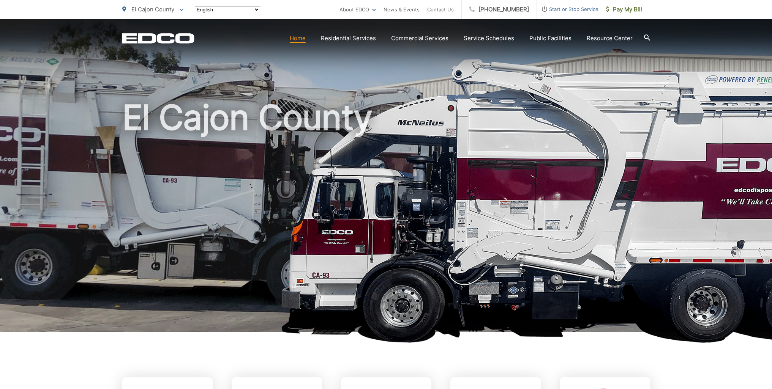 Image resolution: width=772 pixels, height=389 pixels. I want to click on a: Service Schedules, so click(488, 38).